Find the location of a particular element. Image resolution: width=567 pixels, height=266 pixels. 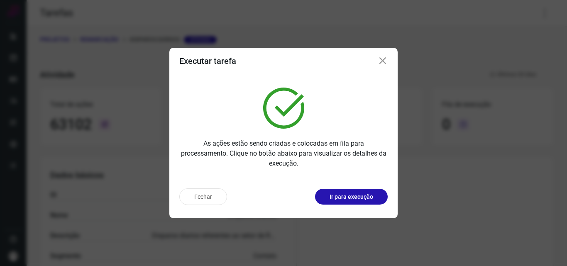

p: As ações estão sendo criadas e colocadas em fila para processamento. Clique no botão abaixo para ... is located at coordinates (283, 154).